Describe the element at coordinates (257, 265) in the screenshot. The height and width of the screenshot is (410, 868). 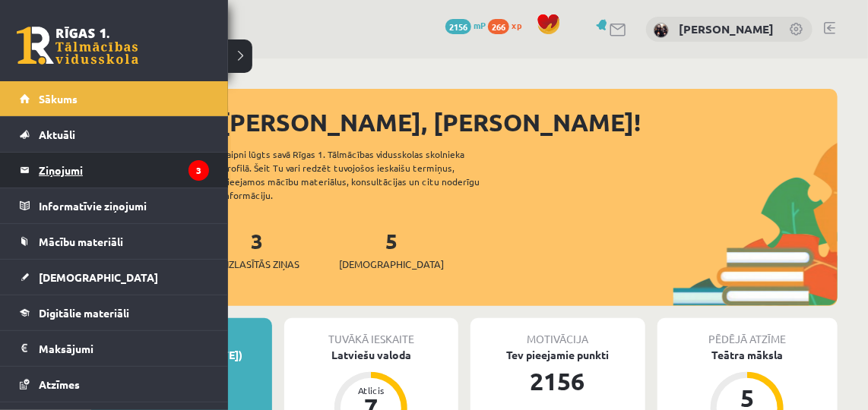
I see `span: Neizlasītās ziņas` at that location.